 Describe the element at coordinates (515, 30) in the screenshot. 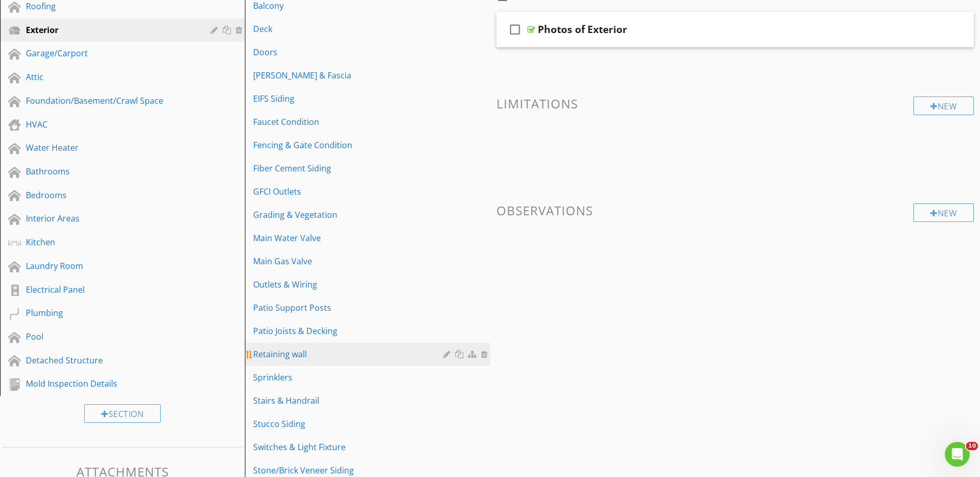

I see `i: check_box_outline_blank` at that location.